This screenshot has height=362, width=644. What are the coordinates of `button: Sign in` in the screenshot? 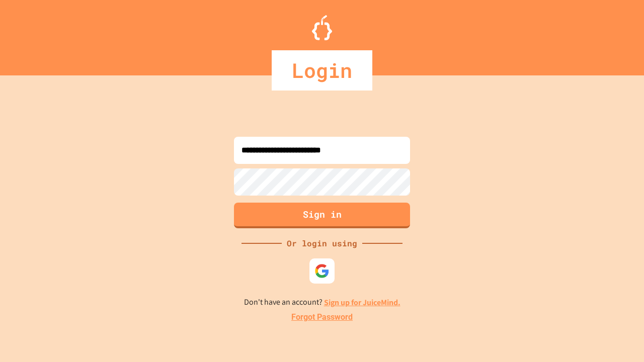 It's located at (322, 215).